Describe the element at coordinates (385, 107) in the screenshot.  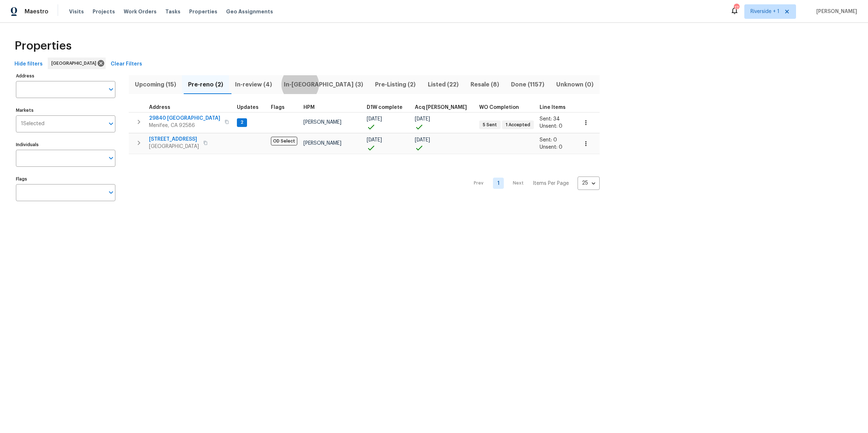
I see `span: D1W complete` at that location.